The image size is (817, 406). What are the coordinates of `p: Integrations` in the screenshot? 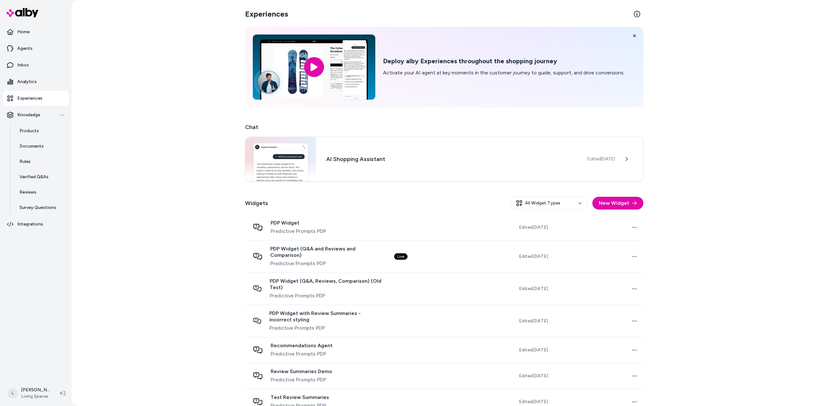 It's located at (30, 224).